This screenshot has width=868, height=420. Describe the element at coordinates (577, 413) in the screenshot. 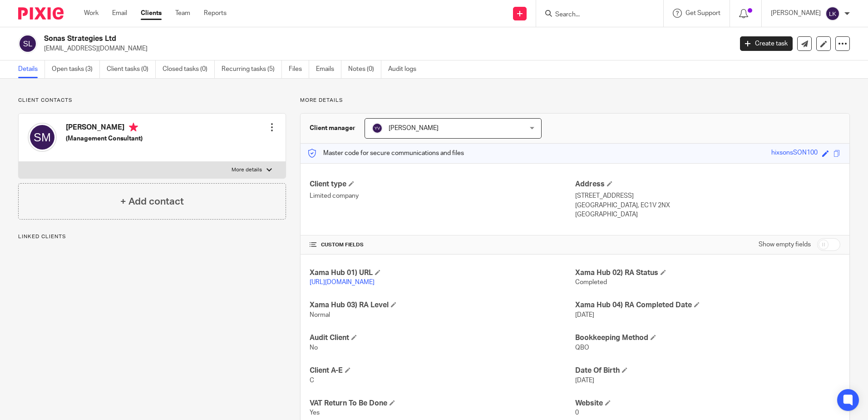

I see `span: 0` at that location.